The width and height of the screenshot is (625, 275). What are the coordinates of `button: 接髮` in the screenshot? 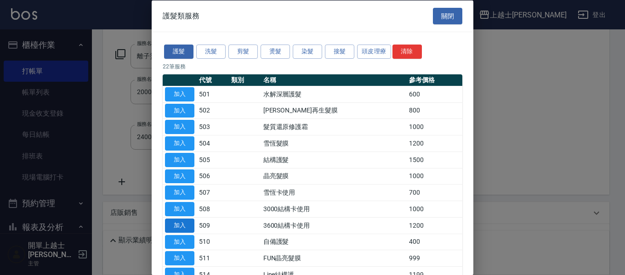 It's located at (339, 51).